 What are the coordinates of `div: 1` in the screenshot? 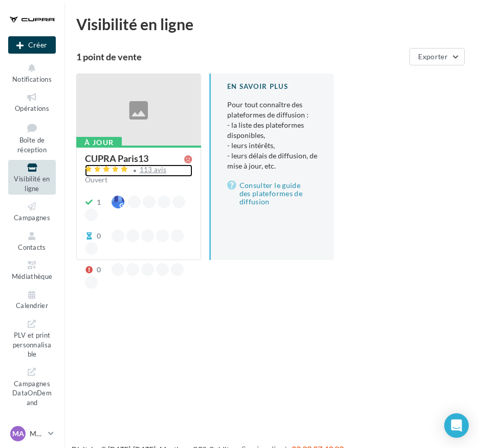 It's located at (99, 203).